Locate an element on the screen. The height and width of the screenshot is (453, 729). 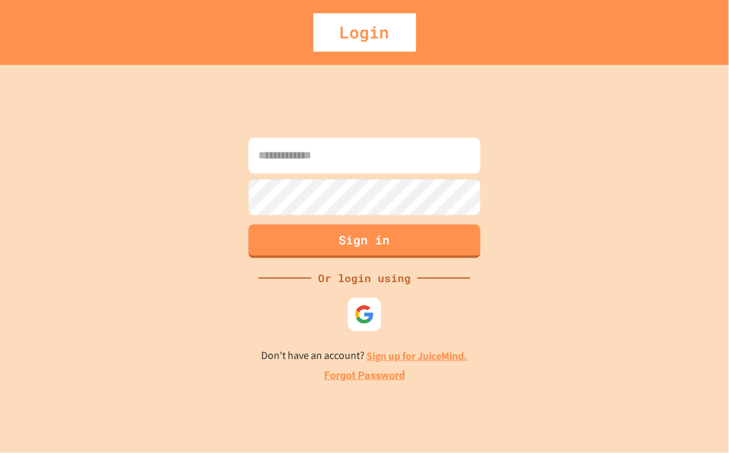
div: Or login using is located at coordinates (364, 278).